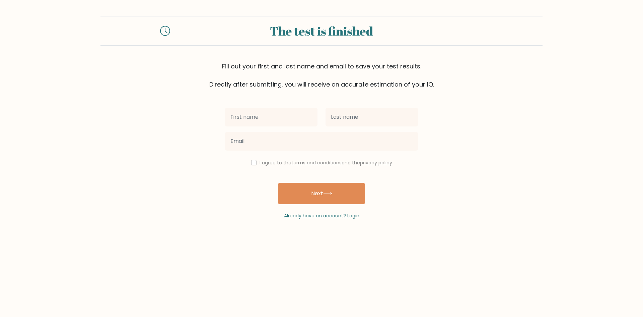 This screenshot has height=317, width=643. Describe the element at coordinates (376, 163) in the screenshot. I see `a: privacy policy` at that location.